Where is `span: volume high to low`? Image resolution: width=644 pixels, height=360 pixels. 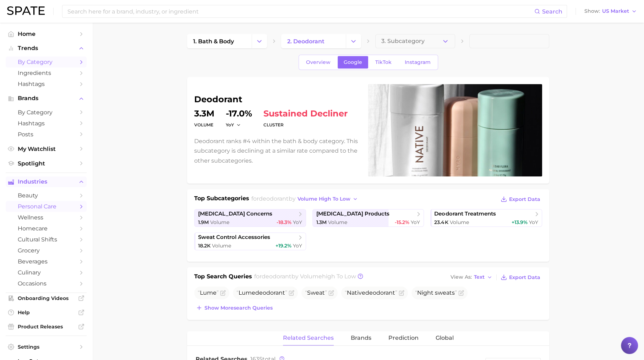
span: volume high to low is located at coordinates (324, 199).